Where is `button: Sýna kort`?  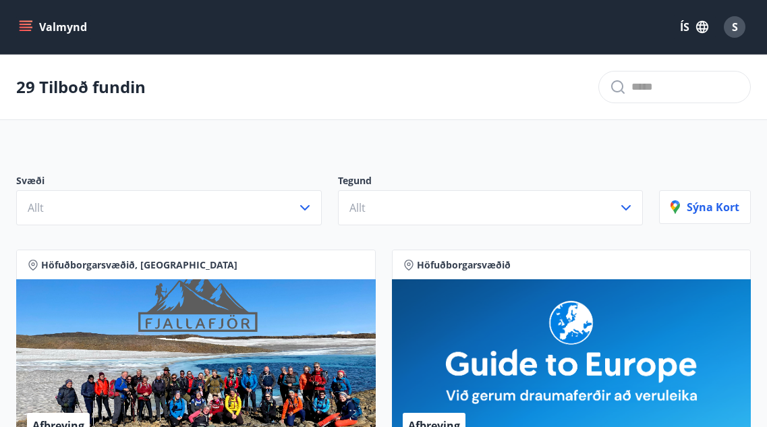 button: Sýna kort is located at coordinates (705, 207).